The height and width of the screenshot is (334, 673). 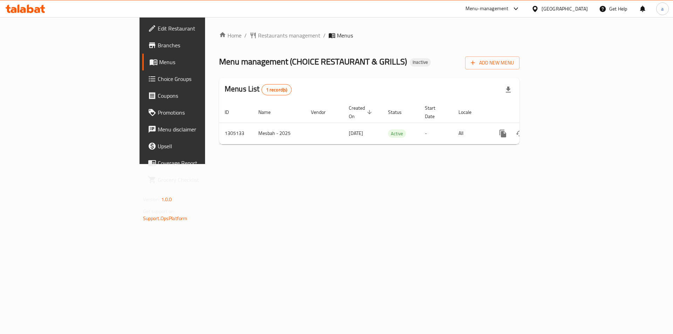 I want to click on td: All, so click(x=471, y=133).